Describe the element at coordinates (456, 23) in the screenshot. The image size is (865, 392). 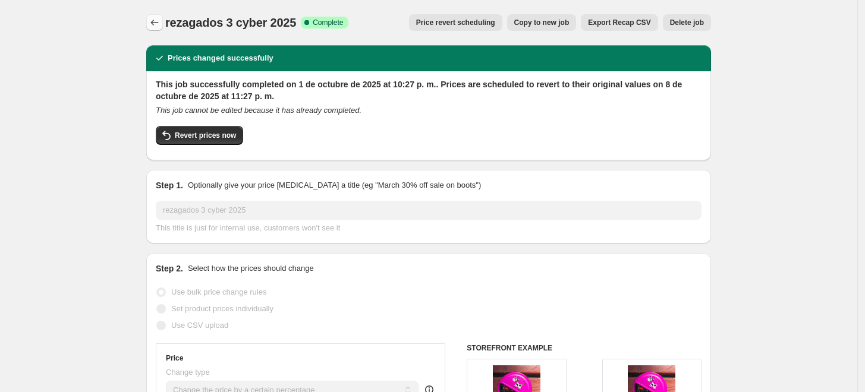
I see `button: Price revert scheduling` at that location.